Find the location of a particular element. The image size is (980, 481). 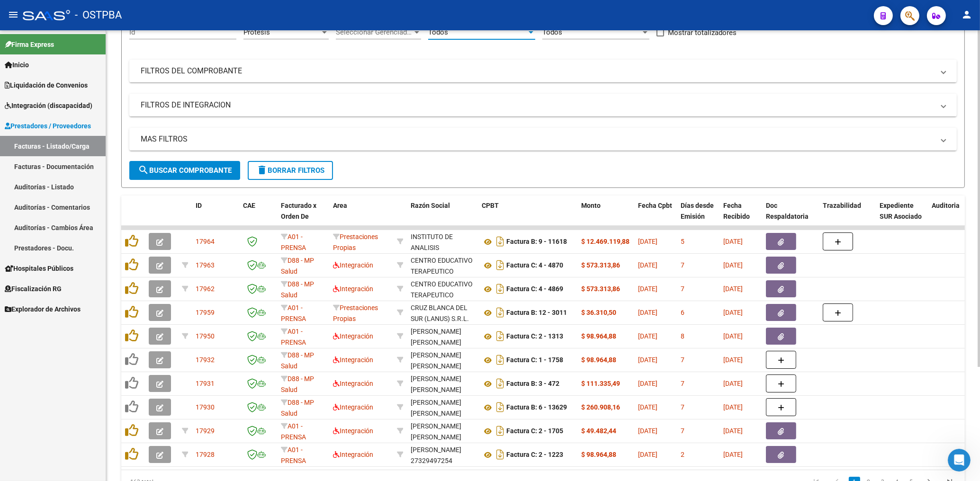

mat-expansion-panel-header: FILTROS DEL COMPROBANTE is located at coordinates (543, 71).